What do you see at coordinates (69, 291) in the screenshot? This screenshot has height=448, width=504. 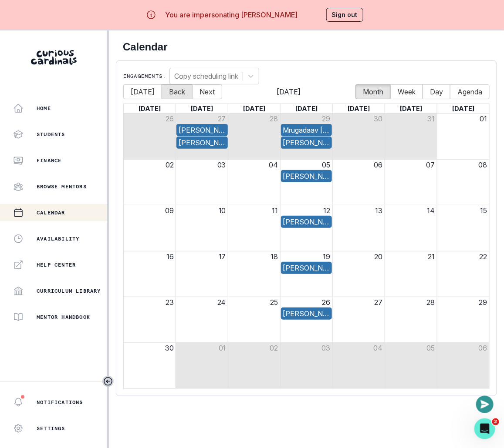 I see `p: Curriculum Library` at bounding box center [69, 291].